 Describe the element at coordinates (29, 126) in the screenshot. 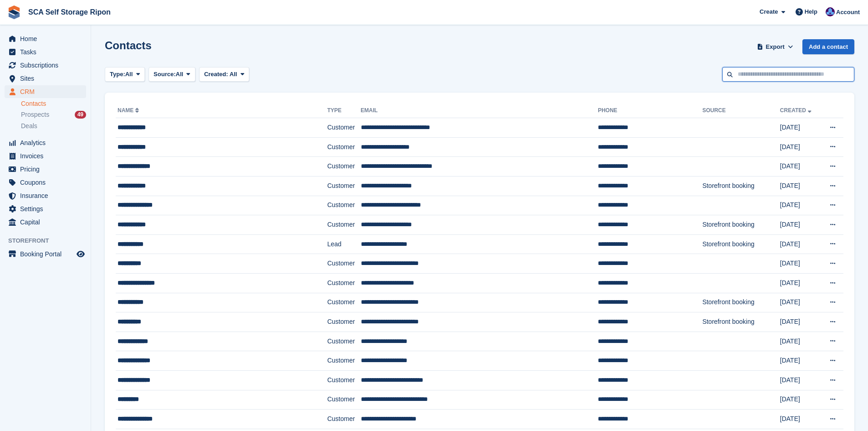

I see `span: Deals` at that location.